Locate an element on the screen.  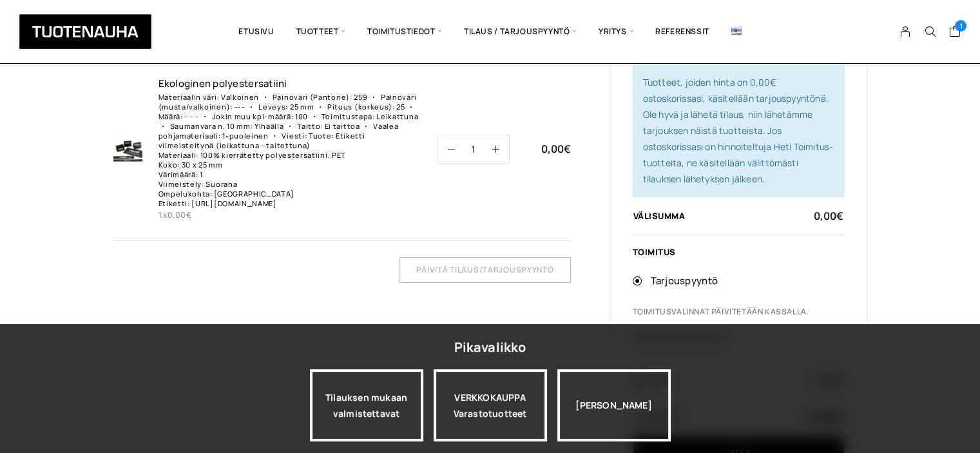
input: Määrä is located at coordinates (474, 149).